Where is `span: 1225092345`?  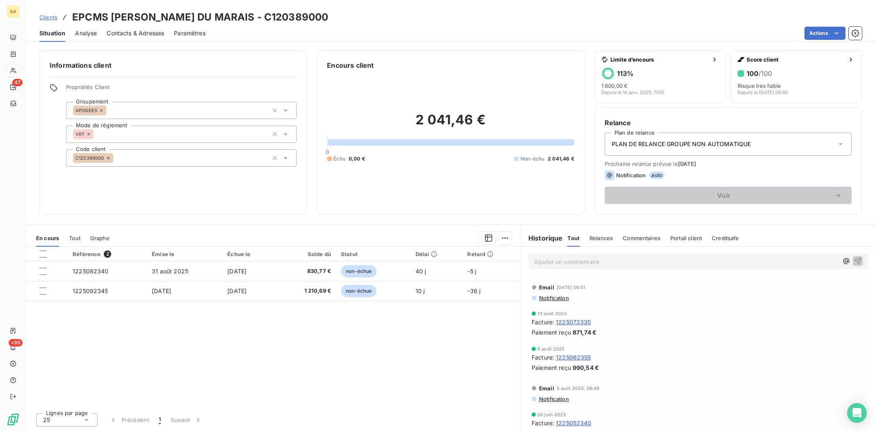
span: 1225092345 is located at coordinates (90, 290).